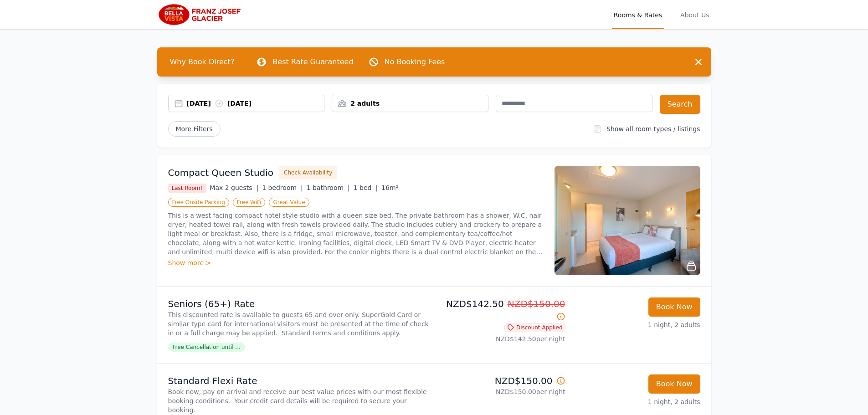  What do you see at coordinates (194, 129) in the screenshot?
I see `span: More Filters` at bounding box center [194, 129].